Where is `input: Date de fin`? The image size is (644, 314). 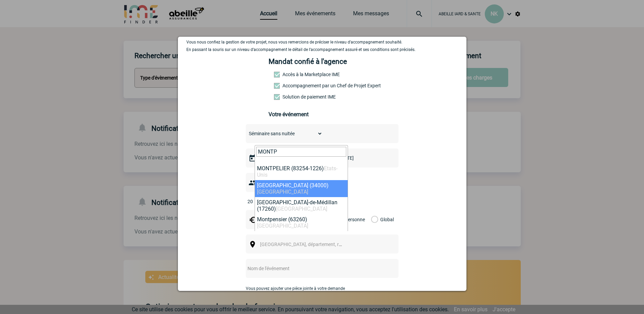
input: Date de fin is located at coordinates (362, 158).